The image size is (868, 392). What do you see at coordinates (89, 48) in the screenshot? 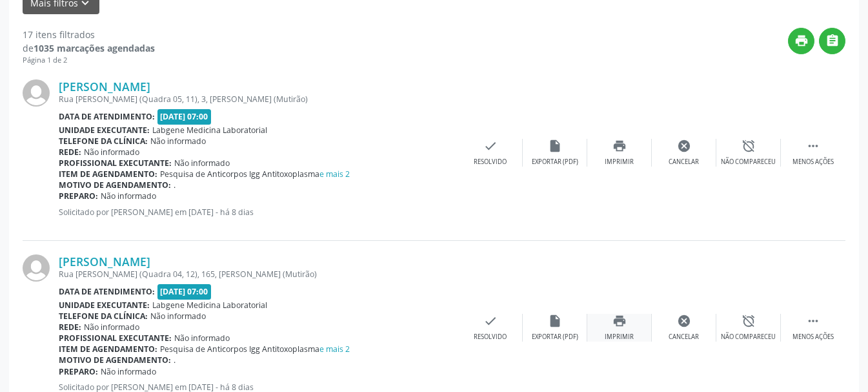
I see `div: de` at bounding box center [89, 48].